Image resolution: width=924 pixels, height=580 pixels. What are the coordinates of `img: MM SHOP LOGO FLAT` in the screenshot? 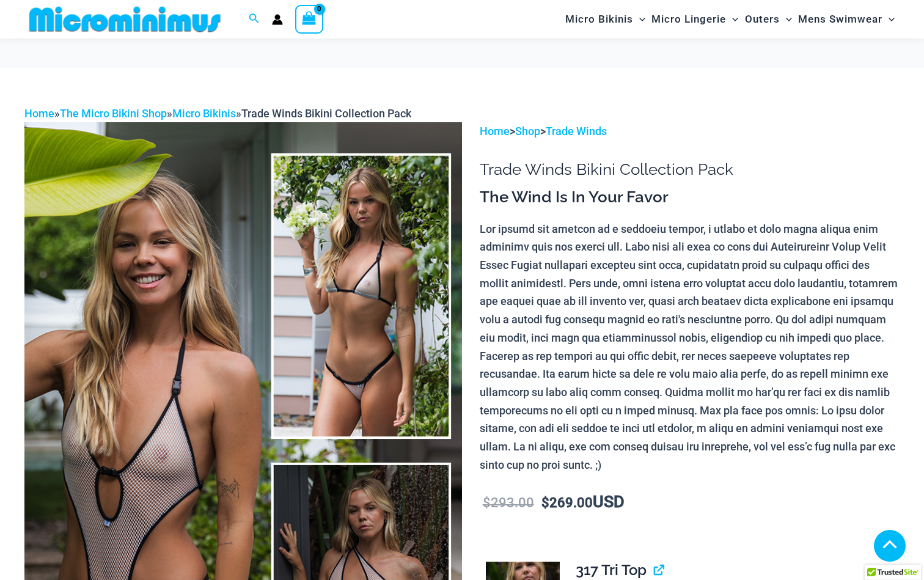 It's located at (124, 19).